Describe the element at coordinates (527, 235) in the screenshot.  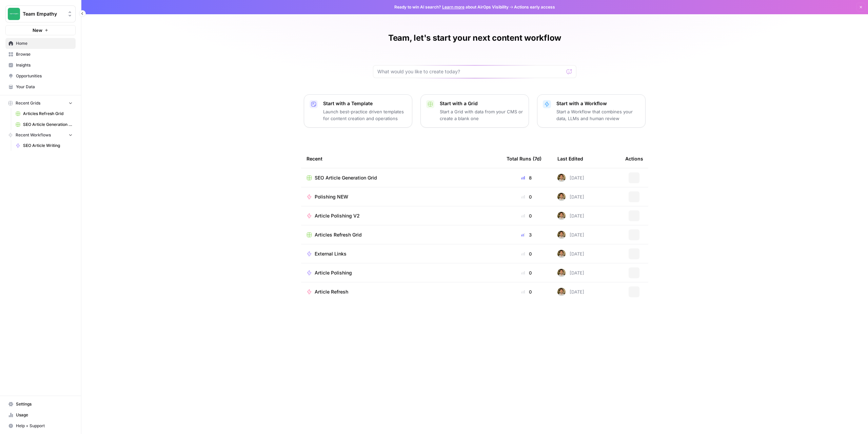
I see `div: 3` at that location.